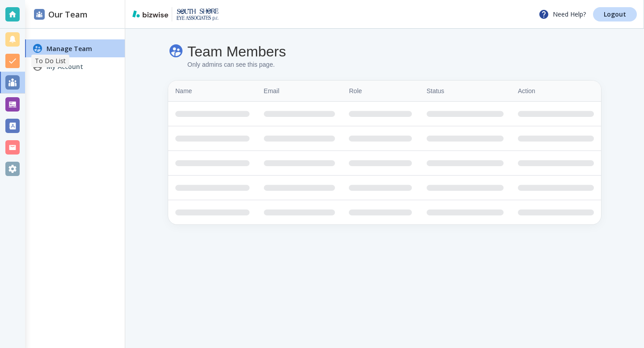 This screenshot has height=348, width=644. Describe the element at coordinates (61, 14) in the screenshot. I see `h2: Our Team` at that location.